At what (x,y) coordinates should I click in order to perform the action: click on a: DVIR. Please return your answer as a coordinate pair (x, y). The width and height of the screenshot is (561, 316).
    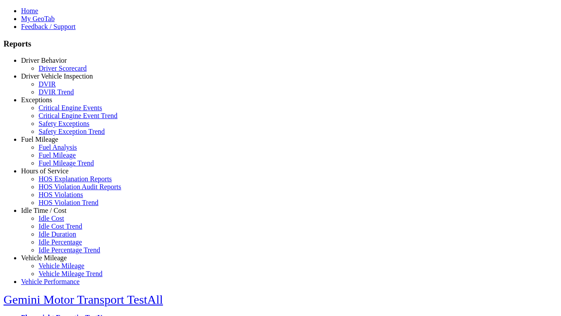
    Looking at the image, I should click on (47, 84).